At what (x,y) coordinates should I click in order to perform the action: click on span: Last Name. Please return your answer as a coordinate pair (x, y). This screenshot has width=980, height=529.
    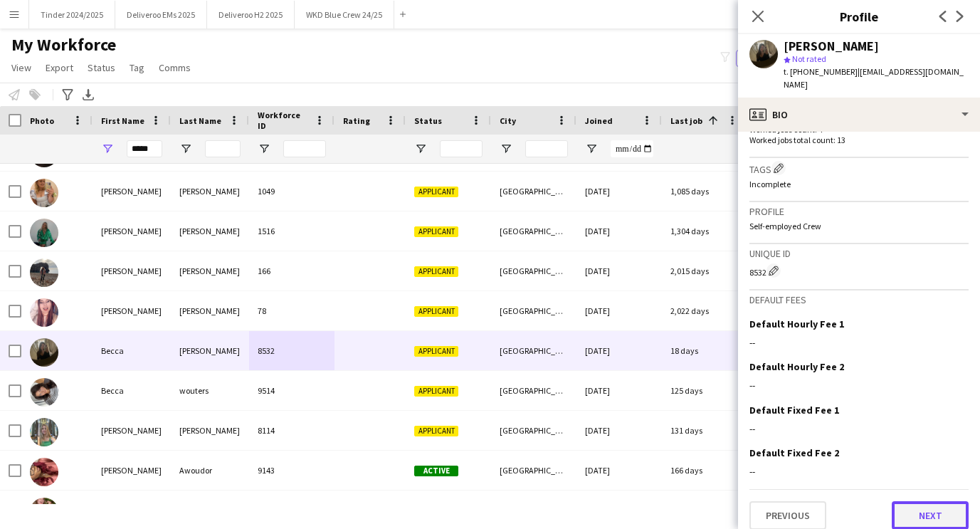
    Looking at the image, I should click on (200, 121).